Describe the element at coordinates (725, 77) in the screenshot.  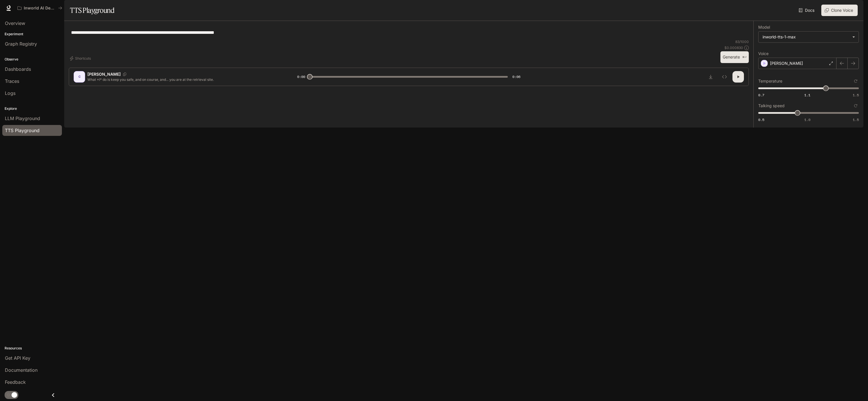
I see `button: Inspect` at that location.